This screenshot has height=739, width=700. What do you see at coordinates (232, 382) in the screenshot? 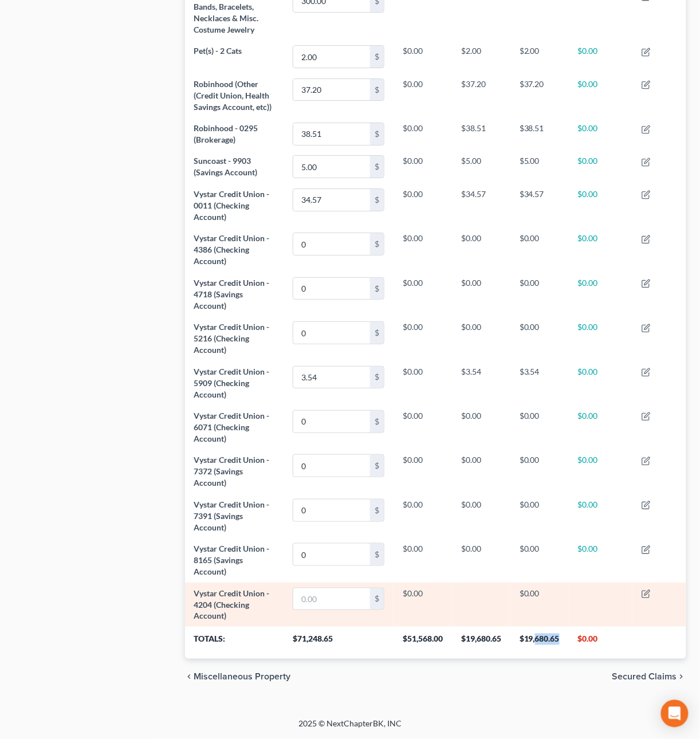
I see `span: Vystar Credit Union - 5909 (Checking Account)` at bounding box center [232, 382].